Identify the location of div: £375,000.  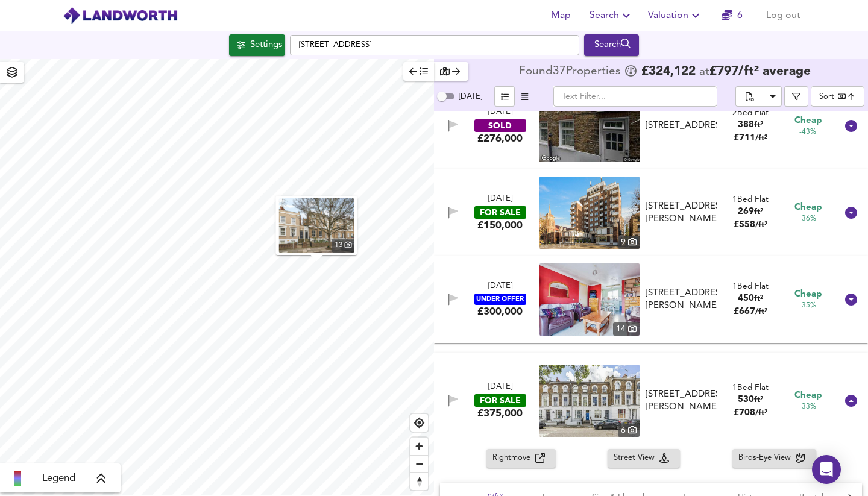
(500, 413).